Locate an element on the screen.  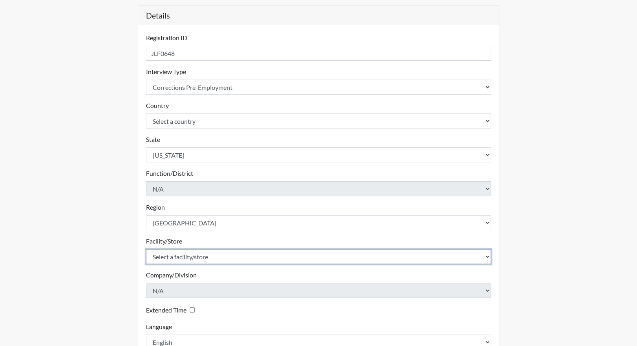
label: Country is located at coordinates (157, 105).